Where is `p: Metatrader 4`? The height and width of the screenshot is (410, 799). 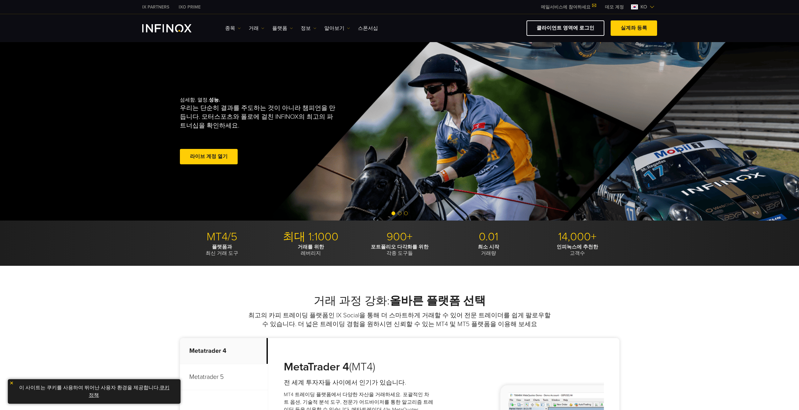 p: Metatrader 4 is located at coordinates (224, 351).